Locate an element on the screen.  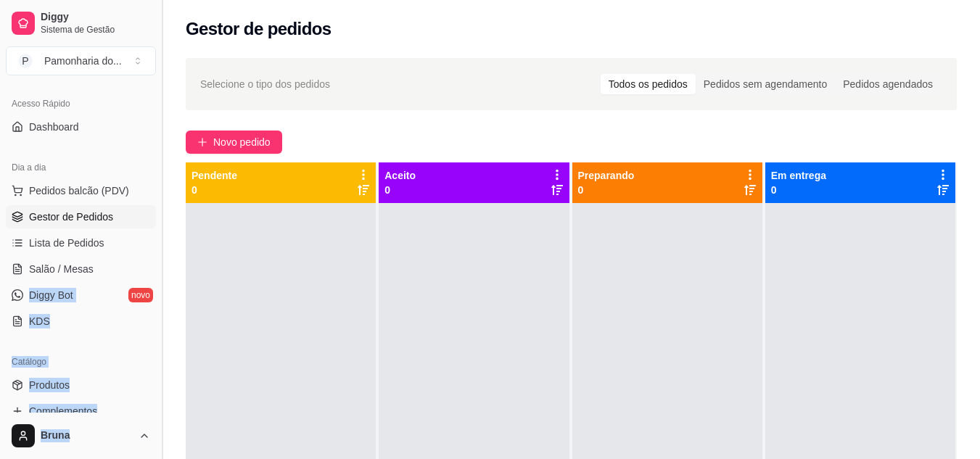
a: Salão / Mesas is located at coordinates (80, 269).